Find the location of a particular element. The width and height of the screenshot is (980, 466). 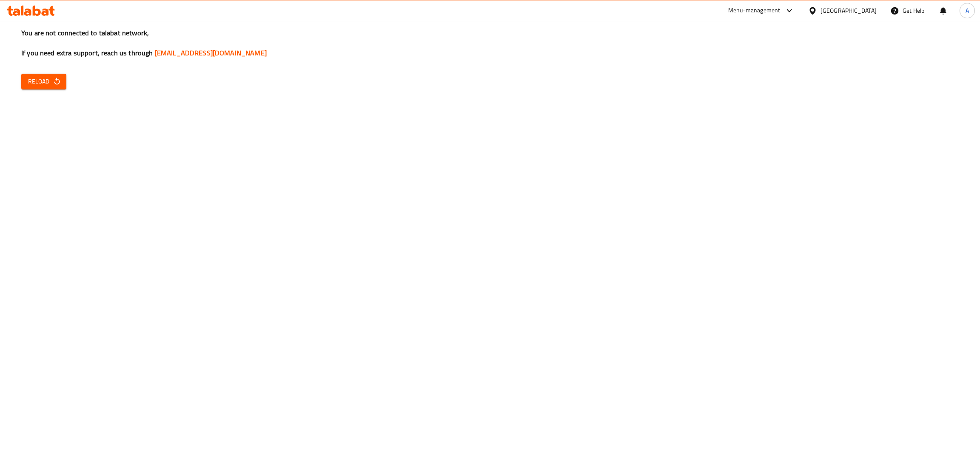

span: Reload is located at coordinates (44, 82).